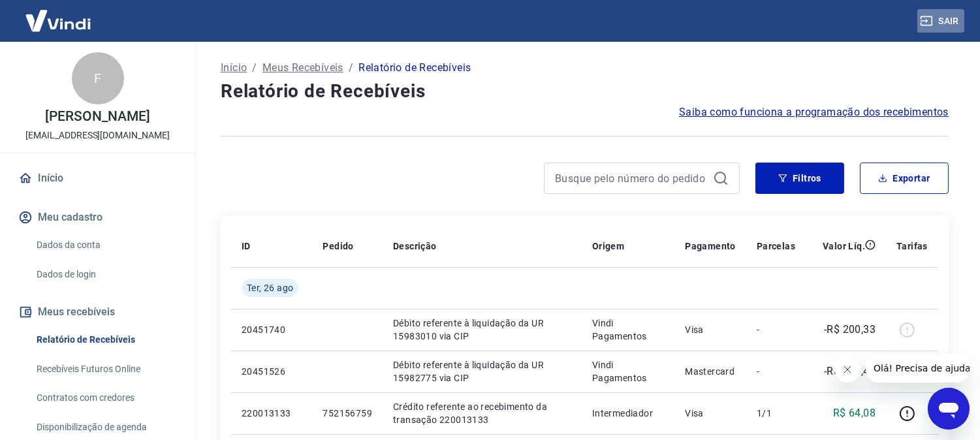  I want to click on p: Crédito referente ao recebimento da transação 220013133, so click(482, 414).